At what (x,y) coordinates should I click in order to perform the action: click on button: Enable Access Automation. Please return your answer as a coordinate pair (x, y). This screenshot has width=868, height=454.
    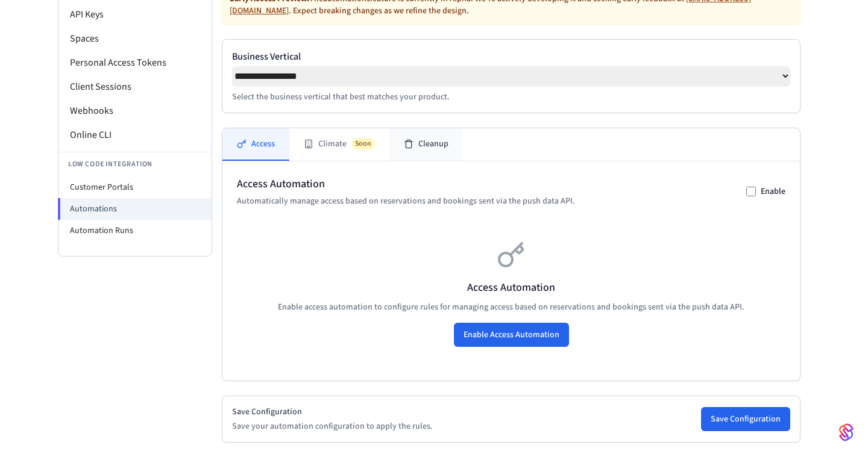
    Looking at the image, I should click on (511, 335).